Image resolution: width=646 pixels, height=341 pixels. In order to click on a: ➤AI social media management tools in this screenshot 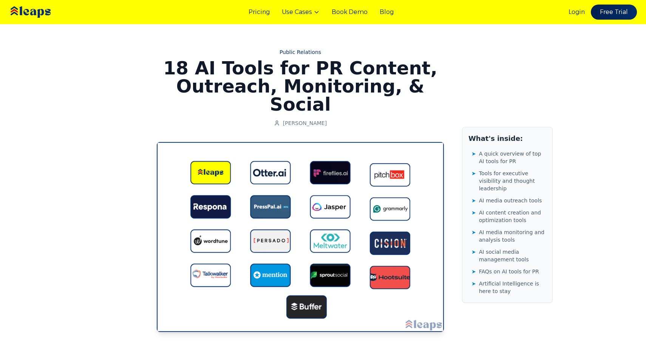, I will do `click(509, 256)`.